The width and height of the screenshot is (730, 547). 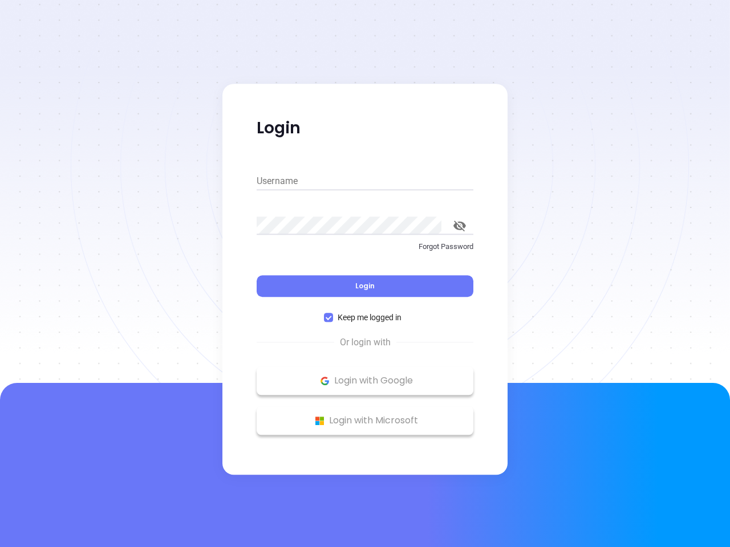 What do you see at coordinates (365, 128) in the screenshot?
I see `p: Login` at bounding box center [365, 128].